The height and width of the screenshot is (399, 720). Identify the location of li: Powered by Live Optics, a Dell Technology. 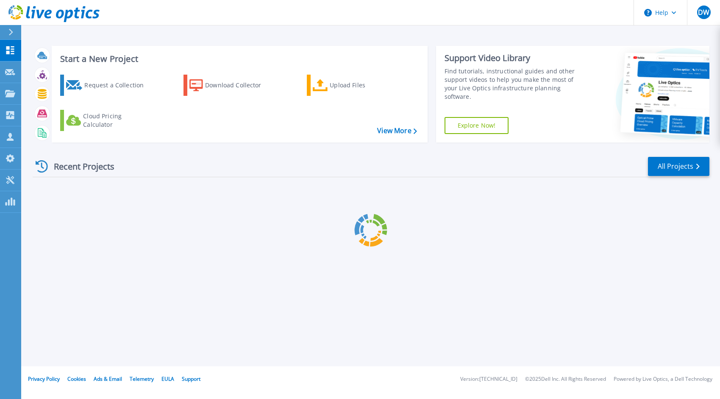
(663, 379).